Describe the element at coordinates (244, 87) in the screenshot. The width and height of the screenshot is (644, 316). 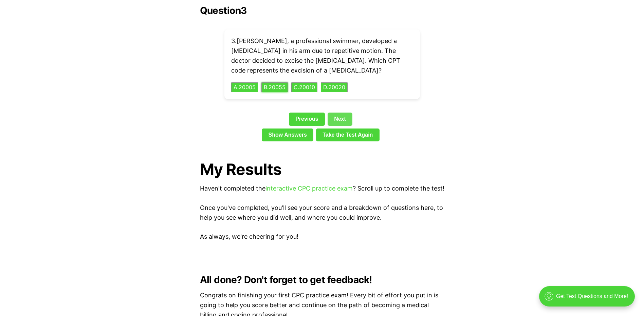
I see `button: A.20005` at that location.